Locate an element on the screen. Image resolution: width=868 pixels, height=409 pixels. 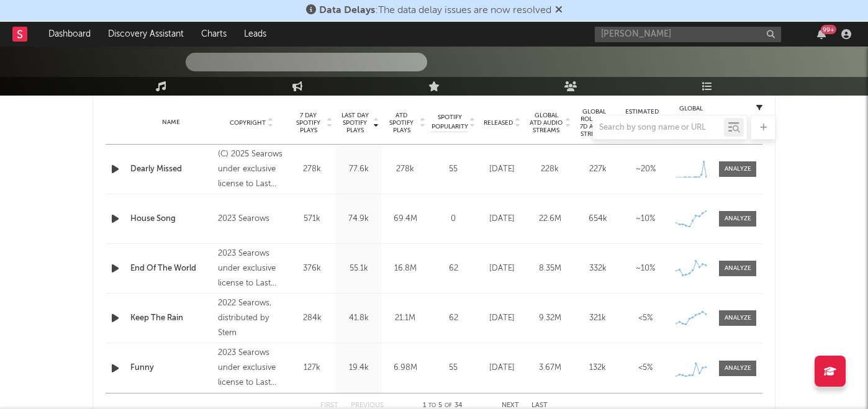
div: 284k is located at coordinates (312, 318).